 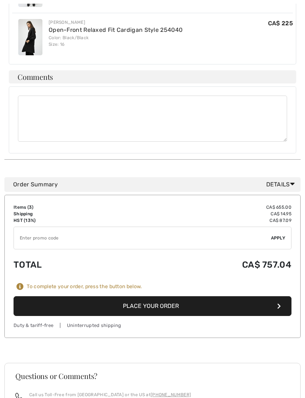 I want to click on td: CA$ 14.95, so click(x=203, y=214).